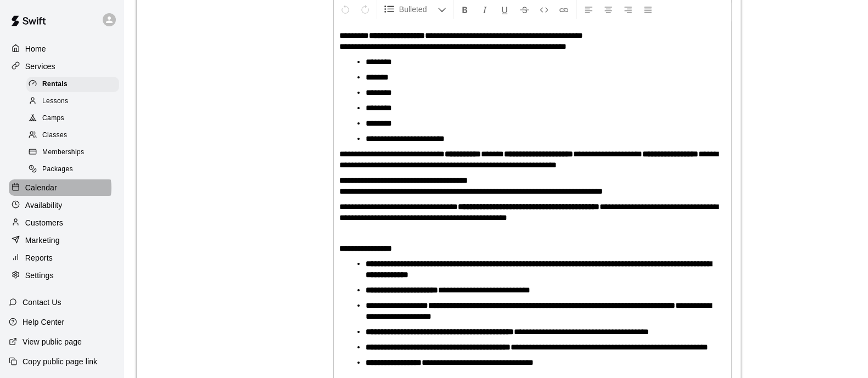 The image size is (868, 378). I want to click on a: Rentals, so click(74, 84).